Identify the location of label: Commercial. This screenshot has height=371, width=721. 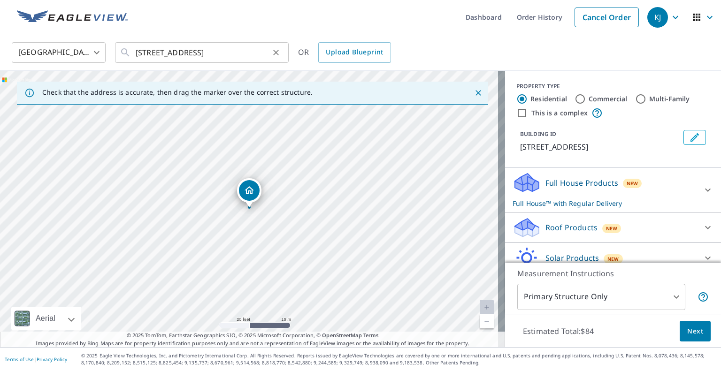
(608, 99).